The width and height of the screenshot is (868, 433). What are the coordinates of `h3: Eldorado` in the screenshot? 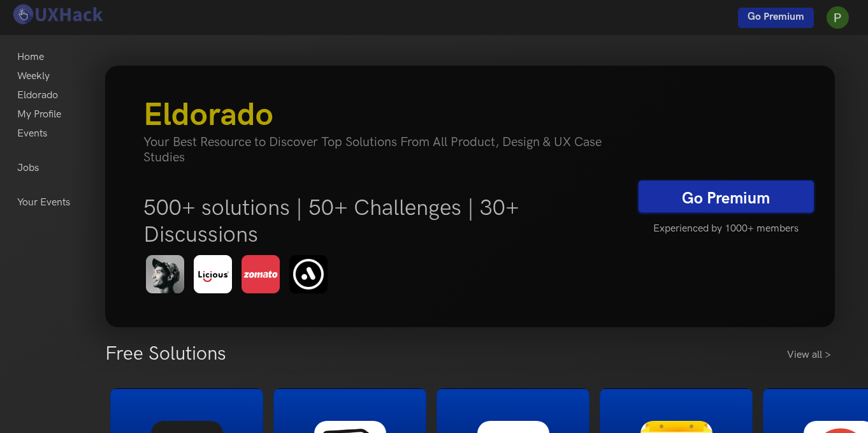 It's located at (386, 115).